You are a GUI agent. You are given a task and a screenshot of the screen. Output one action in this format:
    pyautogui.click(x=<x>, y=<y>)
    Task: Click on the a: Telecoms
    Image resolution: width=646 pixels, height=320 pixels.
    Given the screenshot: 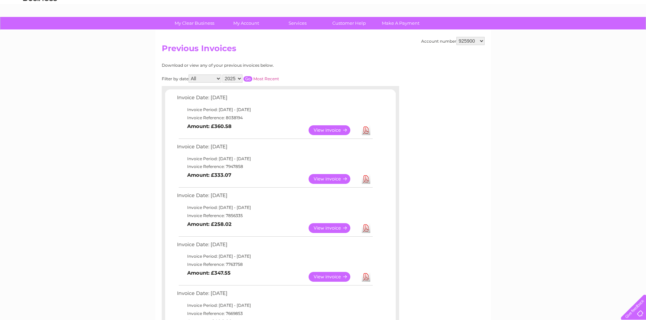 What is the action you would take?
    pyautogui.click(x=573, y=31)
    